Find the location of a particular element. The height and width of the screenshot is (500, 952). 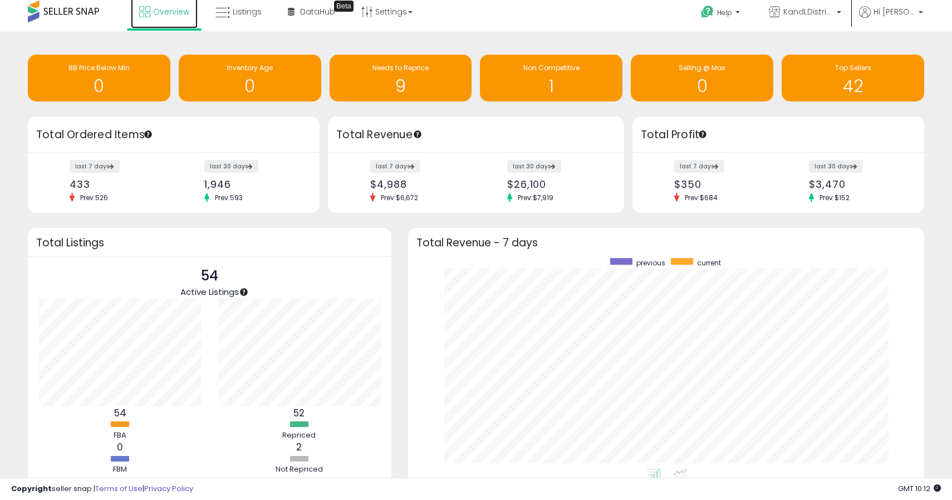

h1: 9 is located at coordinates (401, 86).